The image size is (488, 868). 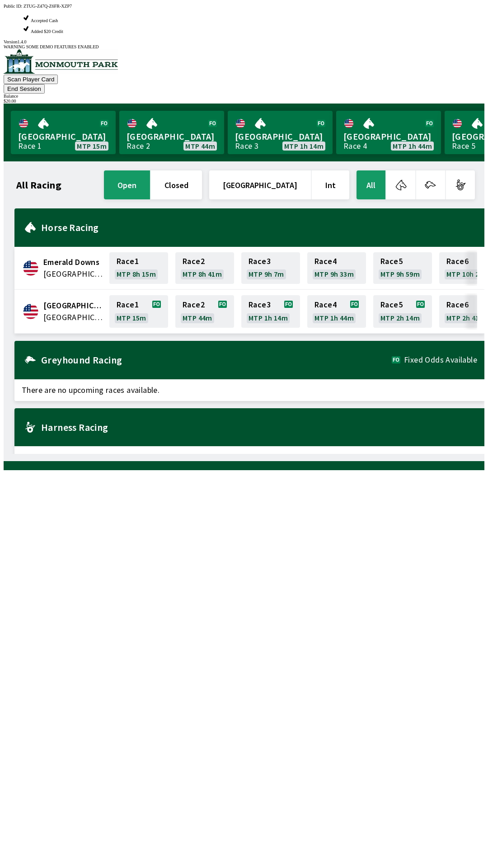 I want to click on span: MTP 9h 59m, so click(x=400, y=274).